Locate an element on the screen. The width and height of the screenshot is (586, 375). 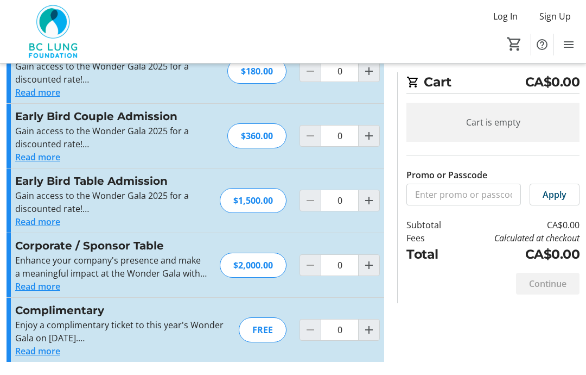
button: Sign Up is located at coordinates (556, 16).